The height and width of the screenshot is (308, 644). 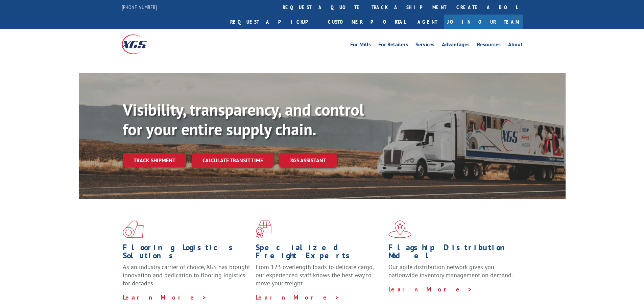 I want to click on img: xgs-icon-focused-on-flooring-red, so click(x=263, y=229).